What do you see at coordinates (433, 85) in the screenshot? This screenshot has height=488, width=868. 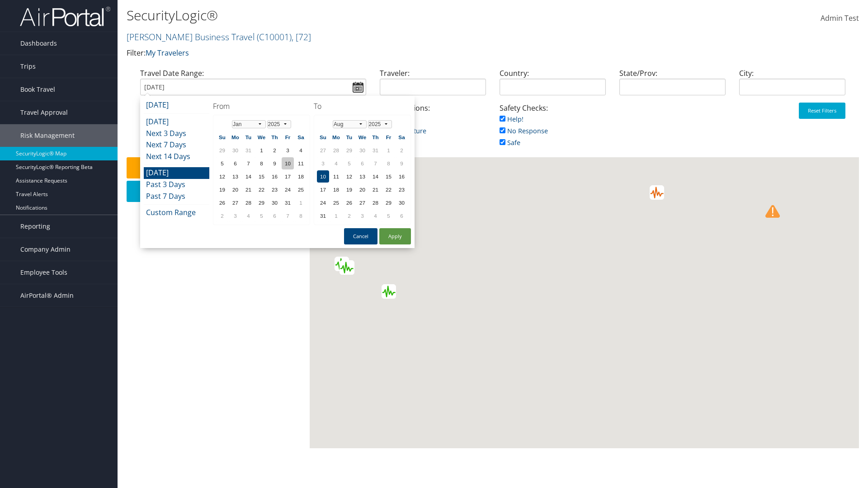 I see `div: Traveler:` at bounding box center [433, 85].